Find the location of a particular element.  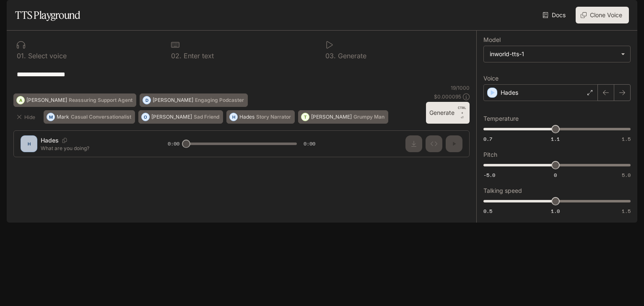

button: HHadesStory Narrator is located at coordinates (260, 117).